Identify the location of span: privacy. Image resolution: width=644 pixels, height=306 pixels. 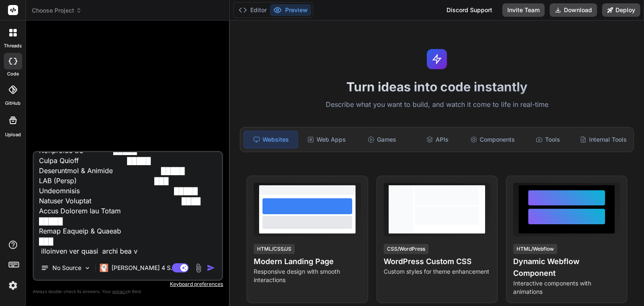
(120, 292).